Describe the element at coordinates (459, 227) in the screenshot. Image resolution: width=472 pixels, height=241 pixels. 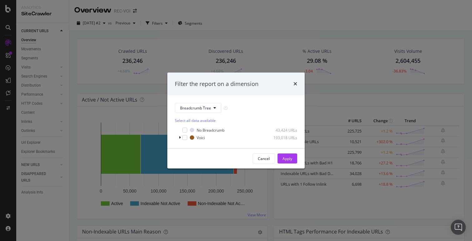
I see `div: Open Intercom Messenger` at that location.